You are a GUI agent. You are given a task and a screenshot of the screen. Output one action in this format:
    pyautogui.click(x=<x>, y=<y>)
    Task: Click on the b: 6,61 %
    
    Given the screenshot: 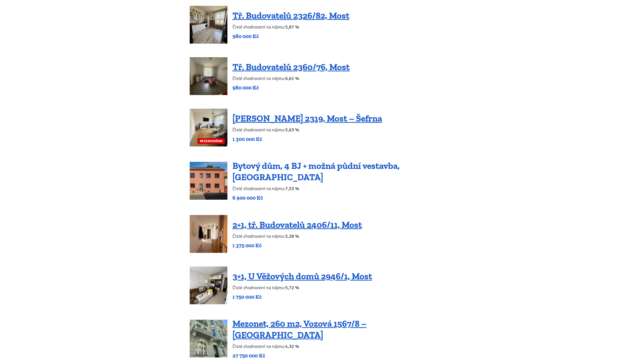 What is the action you would take?
    pyautogui.click(x=292, y=78)
    